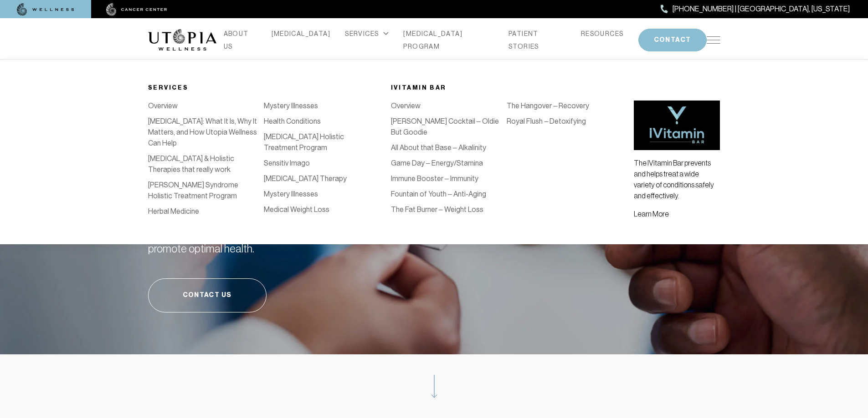 The width and height of the screenshot is (868, 418). I want to click on a: Bio-Identical Hormones, so click(417, 167).